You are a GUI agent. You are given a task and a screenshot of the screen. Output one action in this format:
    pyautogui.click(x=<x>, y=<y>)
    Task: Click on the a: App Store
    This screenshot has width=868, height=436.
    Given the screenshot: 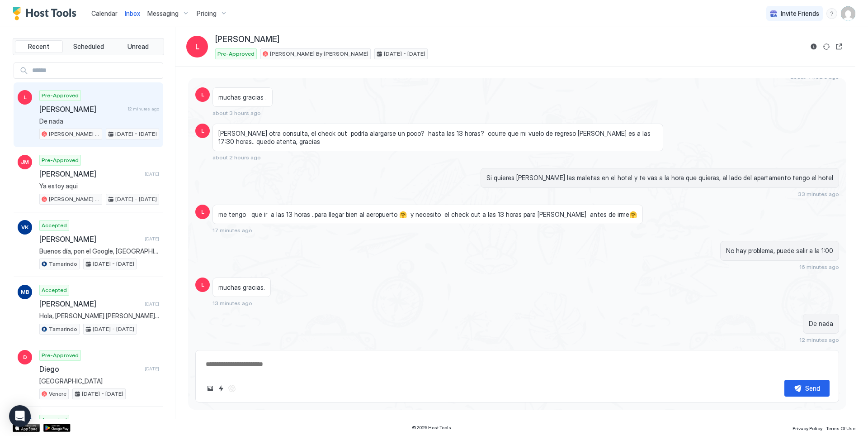 What is the action you would take?
    pyautogui.click(x=26, y=427)
    